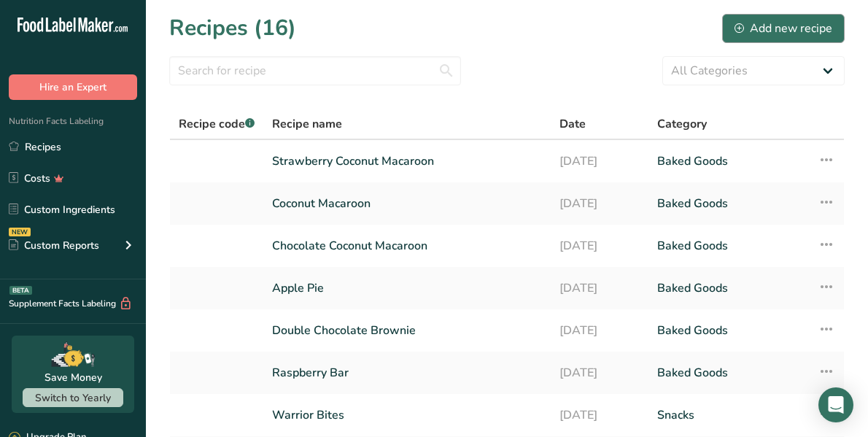  Describe the element at coordinates (73, 398) in the screenshot. I see `button: Switch to Yearly` at that location.